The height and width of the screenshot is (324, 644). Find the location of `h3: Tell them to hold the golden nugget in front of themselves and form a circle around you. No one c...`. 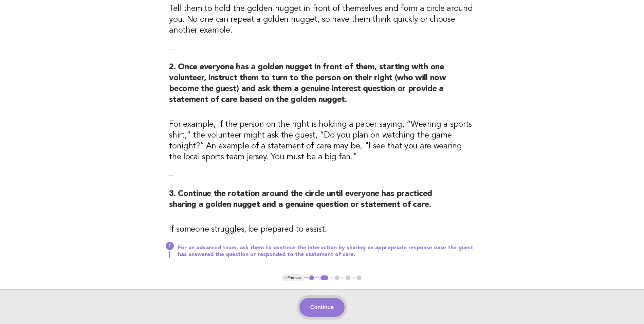

h3: Tell them to hold the golden nugget in front of themselves and form a circle around you. No one c... is located at coordinates (322, 20).